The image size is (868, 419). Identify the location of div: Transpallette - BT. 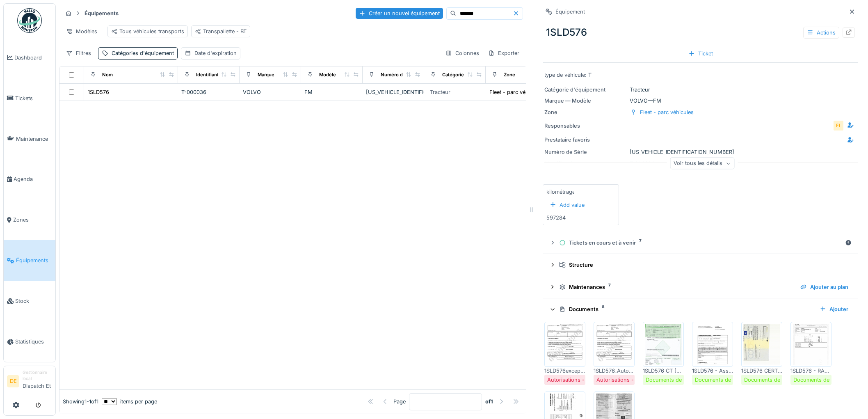
(221, 31).